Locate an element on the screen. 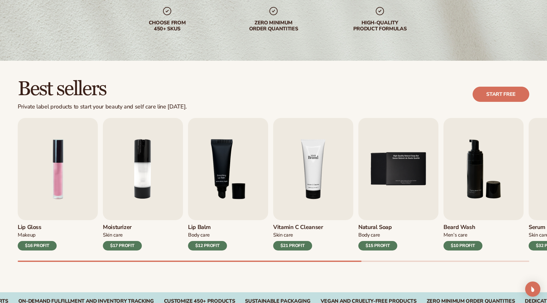  div: Makeup is located at coordinates (37, 235).